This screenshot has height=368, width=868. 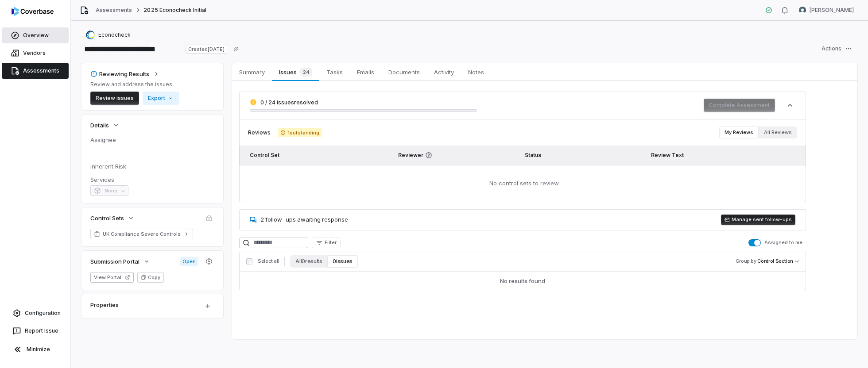 I want to click on span: UK Compliance Severe Controls, so click(x=141, y=234).